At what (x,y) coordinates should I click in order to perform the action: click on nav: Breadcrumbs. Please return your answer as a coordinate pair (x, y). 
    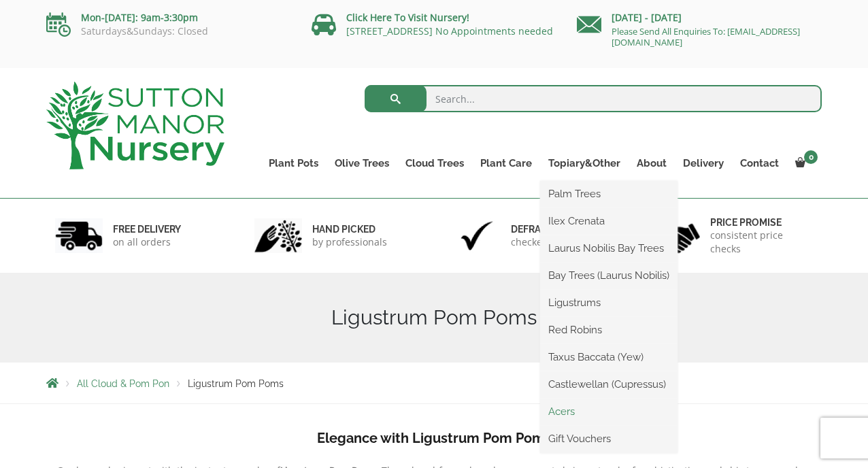
    Looking at the image, I should click on (434, 383).